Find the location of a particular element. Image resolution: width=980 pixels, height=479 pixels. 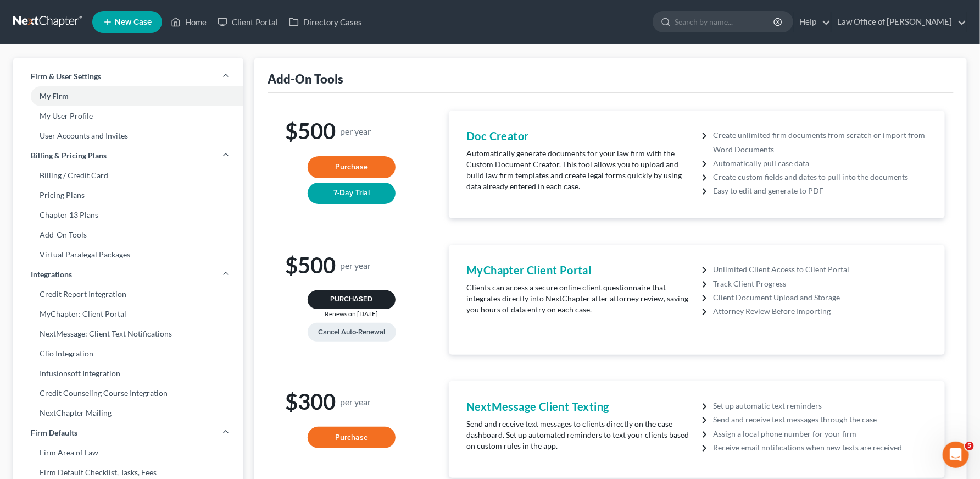

a: MyChapter: Client Portal is located at coordinates (128, 314).